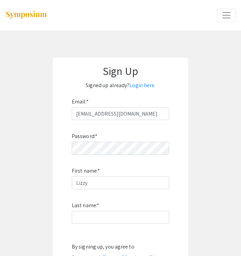 The image size is (241, 256). What do you see at coordinates (142, 85) in the screenshot?
I see `a: Login here.` at bounding box center [142, 85].